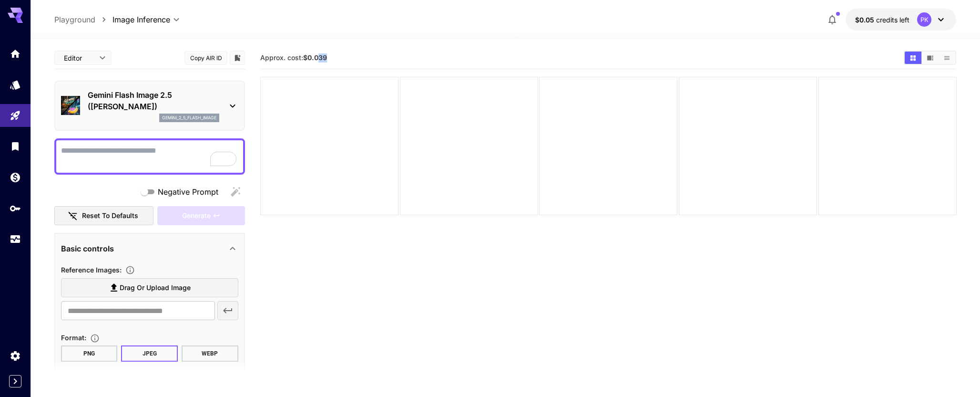  What do you see at coordinates (150, 288) in the screenshot?
I see `label: Drag or upload image` at bounding box center [150, 288].